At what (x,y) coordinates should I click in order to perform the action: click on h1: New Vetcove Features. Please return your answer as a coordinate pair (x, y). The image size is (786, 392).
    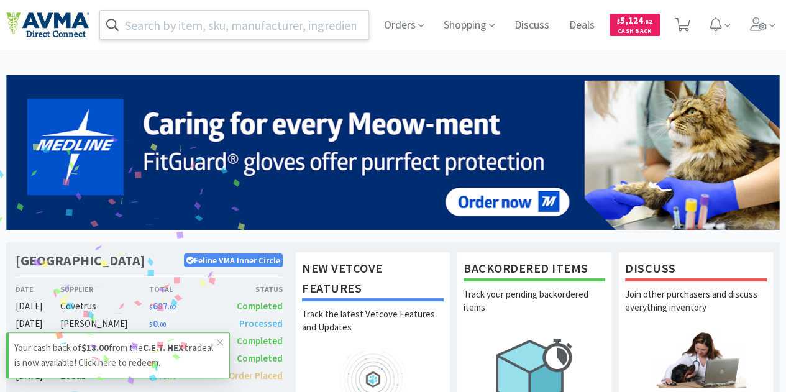
    Looking at the image, I should click on (373, 279).